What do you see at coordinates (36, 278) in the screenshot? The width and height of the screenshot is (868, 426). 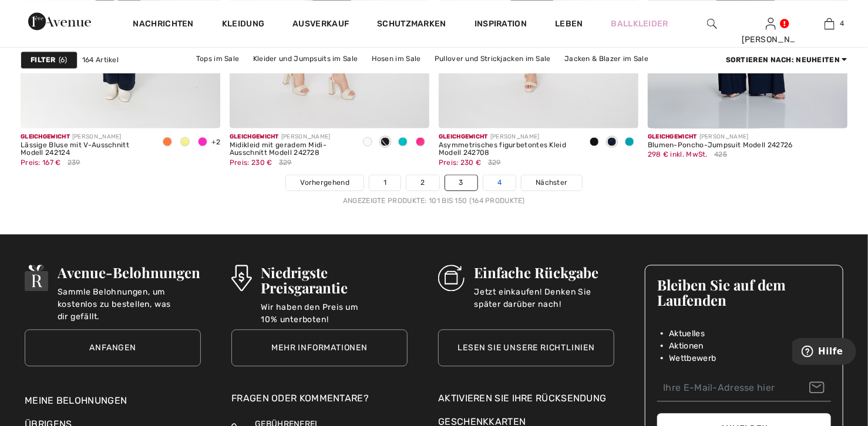 I see `img: Récompenses Avenue` at bounding box center [36, 278].